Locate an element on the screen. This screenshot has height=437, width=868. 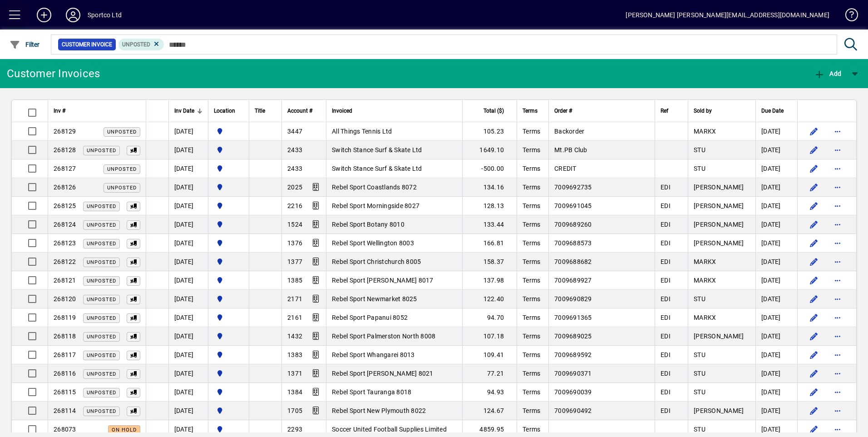
span: Title is located at coordinates (260, 111).